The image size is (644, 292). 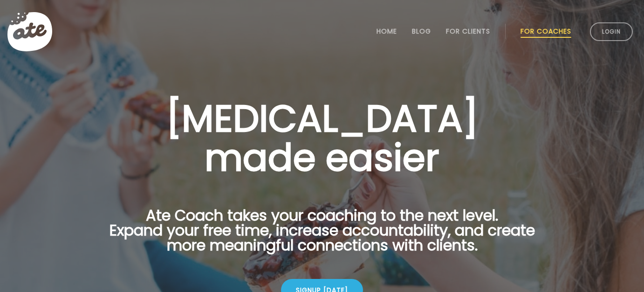 I want to click on a: Home, so click(x=387, y=31).